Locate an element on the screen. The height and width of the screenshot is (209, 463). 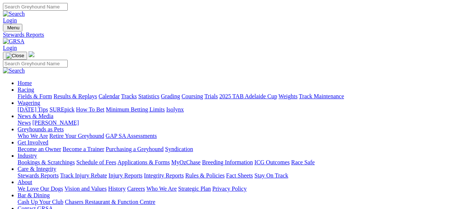
a: Grading is located at coordinates (171, 96).